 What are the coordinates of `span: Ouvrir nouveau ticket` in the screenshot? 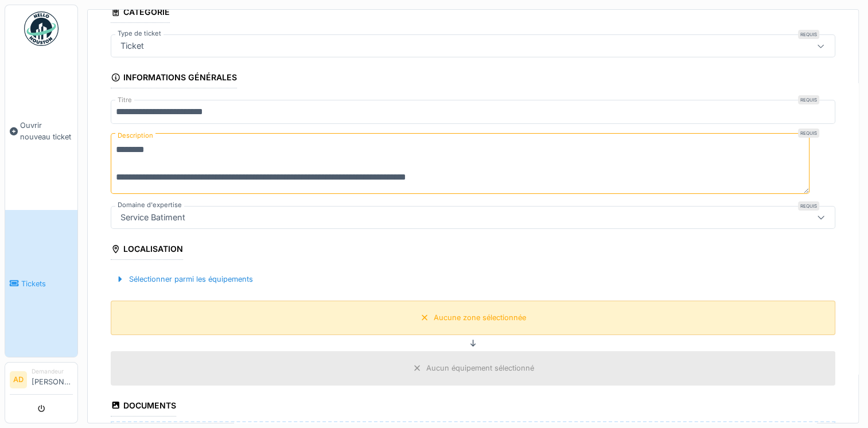 It's located at (47, 131).